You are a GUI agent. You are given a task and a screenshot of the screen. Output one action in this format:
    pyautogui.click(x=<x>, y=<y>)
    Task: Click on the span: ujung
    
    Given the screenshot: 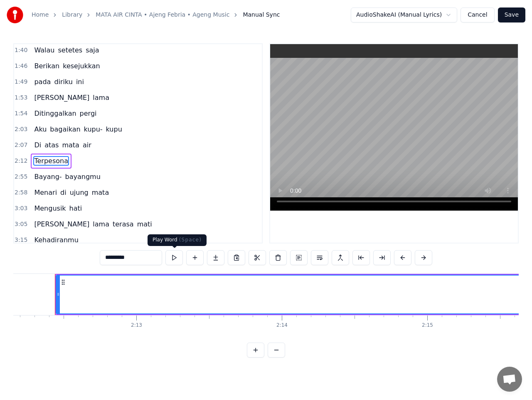 What is the action you would take?
    pyautogui.click(x=79, y=192)
    